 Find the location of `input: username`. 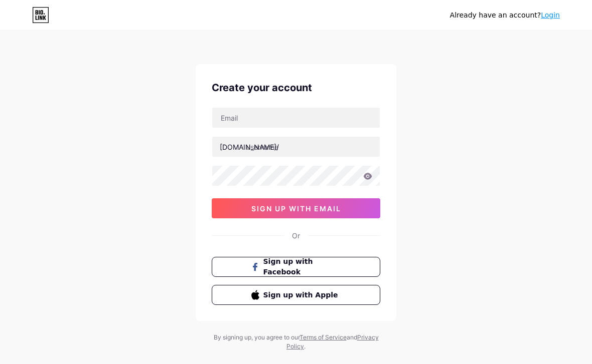

input: username is located at coordinates (296, 147).